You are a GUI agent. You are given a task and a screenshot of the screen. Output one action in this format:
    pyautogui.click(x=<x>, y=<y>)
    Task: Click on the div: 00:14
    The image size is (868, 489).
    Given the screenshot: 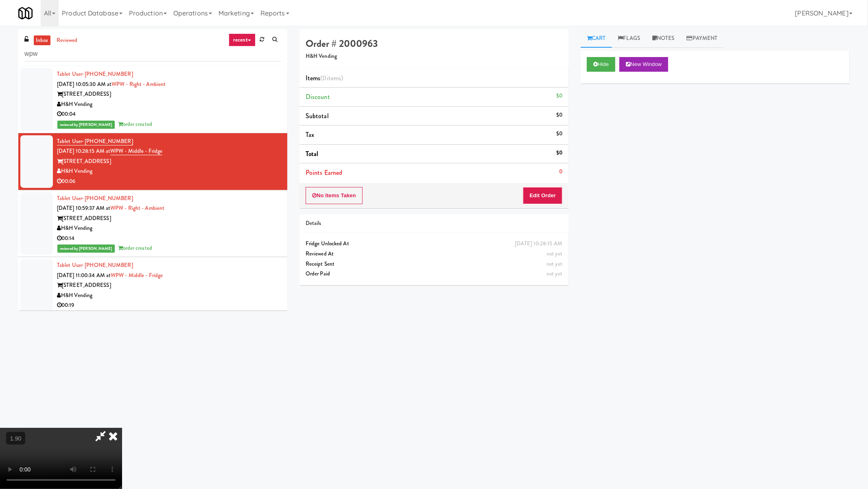 What is the action you would take?
    pyautogui.click(x=169, y=238)
    